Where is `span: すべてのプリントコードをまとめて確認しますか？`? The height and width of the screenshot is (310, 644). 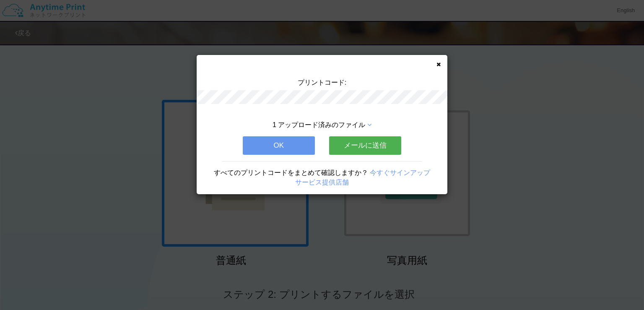
span: すべてのプリントコードをまとめて確認しますか？ is located at coordinates (291, 173).